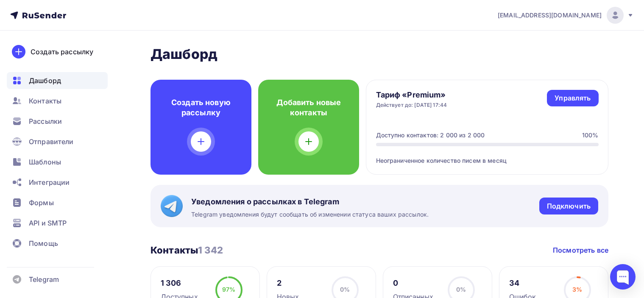 This screenshot has height=298, width=644. What do you see at coordinates (310, 214) in the screenshot?
I see `span: Telegram уведомления будут сообщать об изменении статуса ваших рассылок.` at bounding box center [310, 214].